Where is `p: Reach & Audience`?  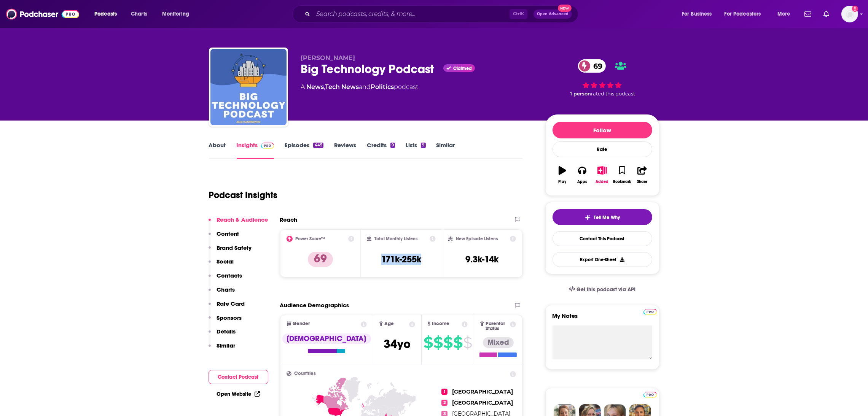 p: Reach & Audience is located at coordinates (243, 220).